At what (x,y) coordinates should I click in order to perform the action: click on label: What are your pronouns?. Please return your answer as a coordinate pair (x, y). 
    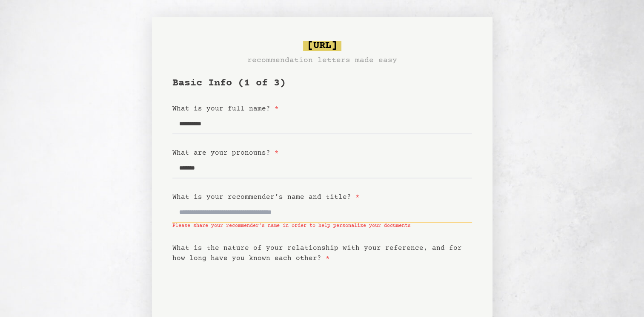
    Looking at the image, I should click on (225, 153).